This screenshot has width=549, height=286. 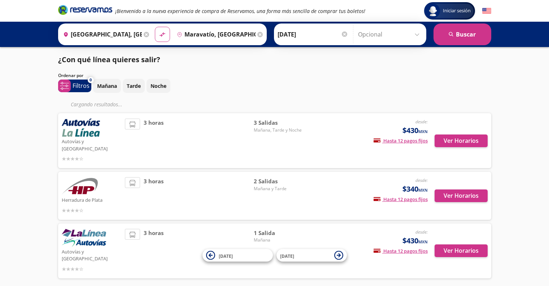 What do you see at coordinates (279, 189) in the screenshot?
I see `span: Mañana y Tarde` at bounding box center [279, 189].